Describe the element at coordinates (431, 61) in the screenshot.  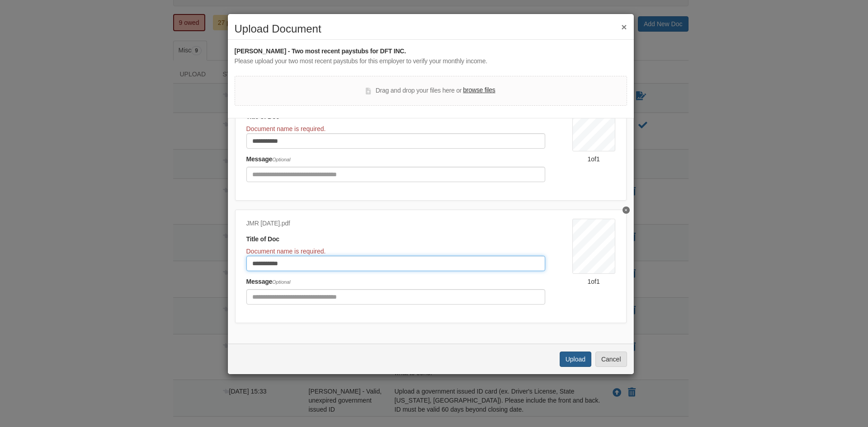
I see `div: Please upload your two most recent paystubs for this employer to verify your monthly income.` at that location.